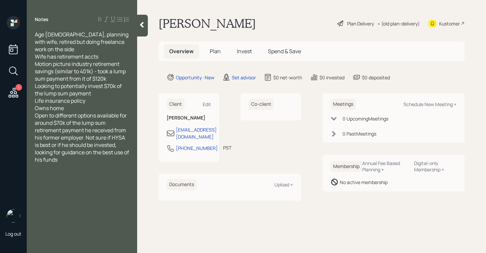 The image size is (486, 253). What do you see at coordinates (261, 104) in the screenshot?
I see `h6: Co-client` at bounding box center [261, 104].